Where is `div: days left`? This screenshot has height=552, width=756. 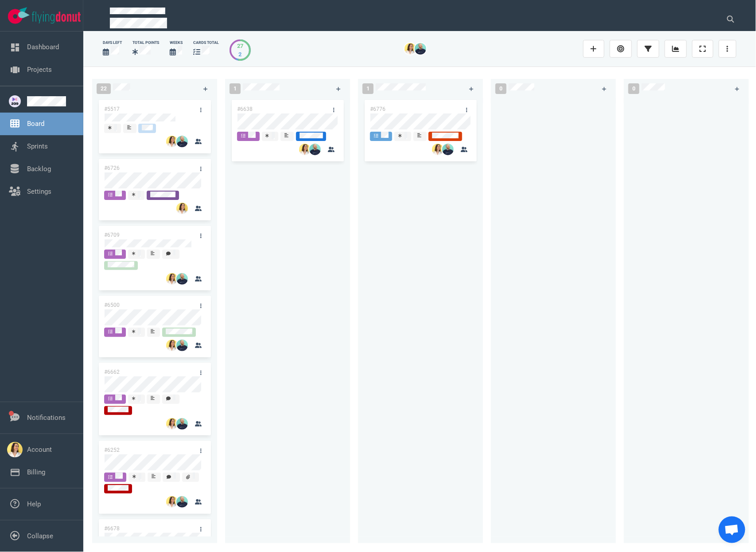
div: days left is located at coordinates (112, 43).